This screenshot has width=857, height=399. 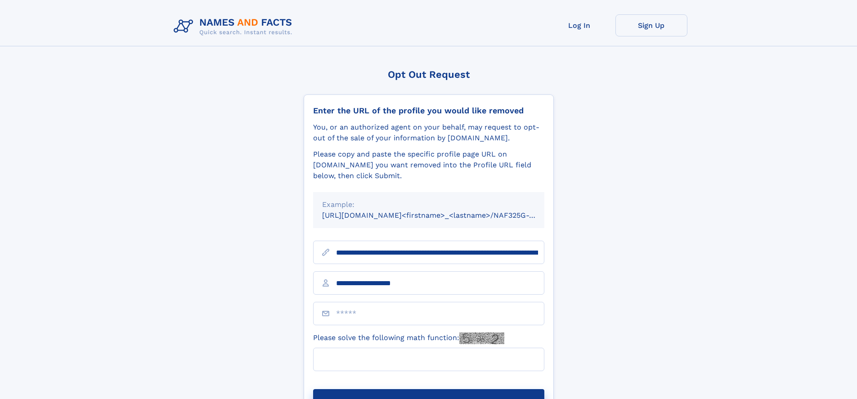 I want to click on div: Enter the URL of the profile you would like removed, so click(x=429, y=111).